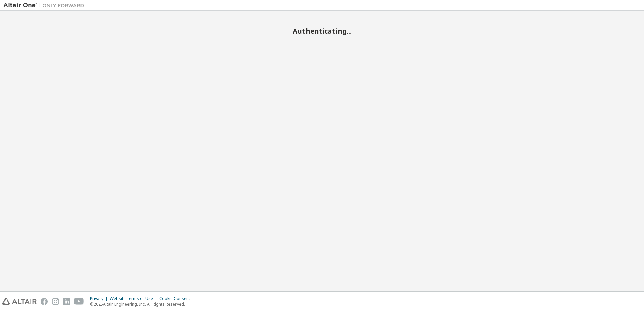 The height and width of the screenshot is (311, 644). Describe the element at coordinates (134, 299) in the screenshot. I see `div: Website Terms of Use` at that location.